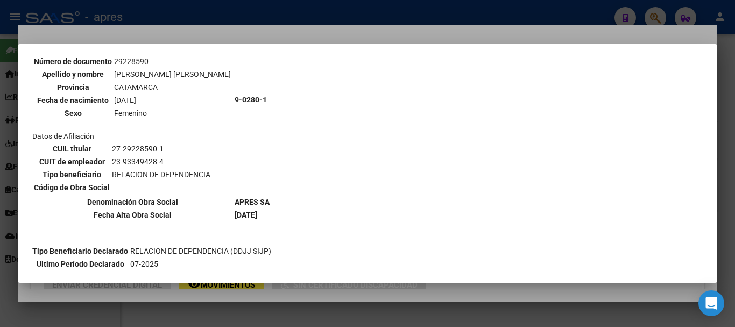 Image resolution: width=735 pixels, height=327 pixels. I want to click on td: CATAMARCA, so click(172, 87).